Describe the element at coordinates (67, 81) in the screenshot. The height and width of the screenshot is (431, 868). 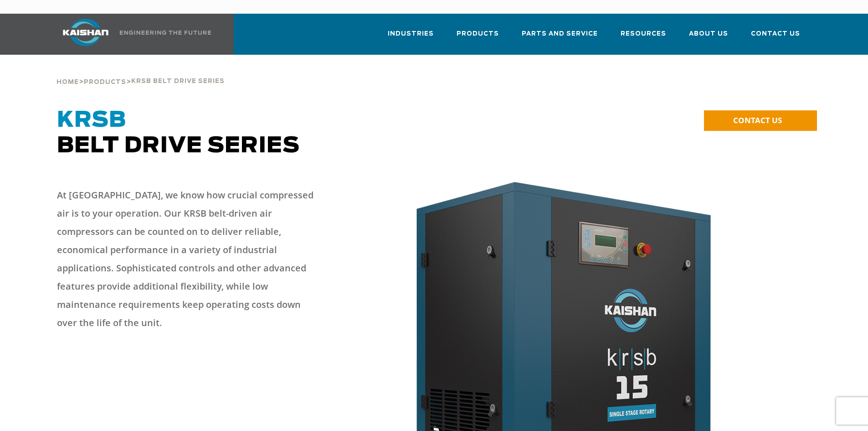
I see `a: Home` at that location.